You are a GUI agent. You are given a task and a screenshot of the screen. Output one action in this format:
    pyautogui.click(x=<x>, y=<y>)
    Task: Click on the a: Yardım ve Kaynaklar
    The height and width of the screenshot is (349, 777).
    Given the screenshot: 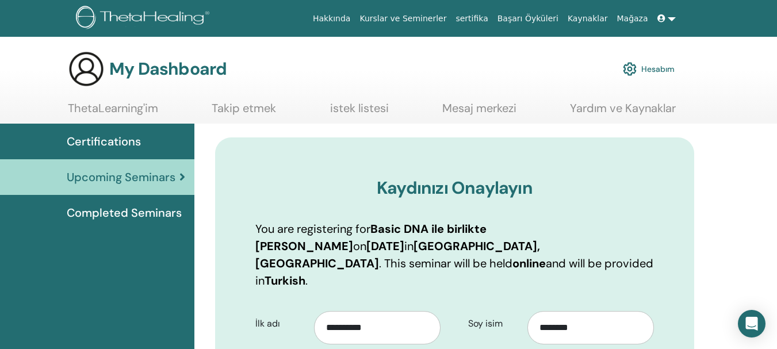 What is the action you would take?
    pyautogui.click(x=623, y=112)
    